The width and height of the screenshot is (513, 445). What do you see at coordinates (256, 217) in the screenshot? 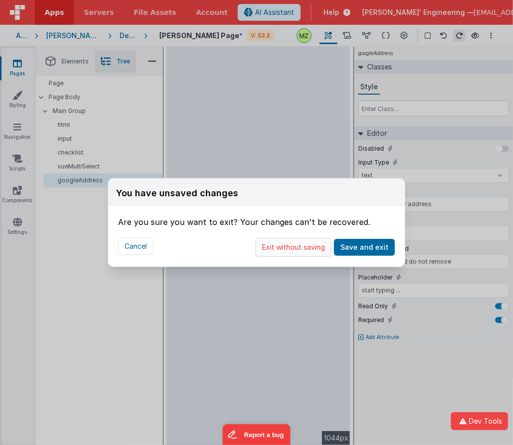
I see `div: Are you sure you want to exit? Your changes can't be recovered.` at bounding box center [256, 217].